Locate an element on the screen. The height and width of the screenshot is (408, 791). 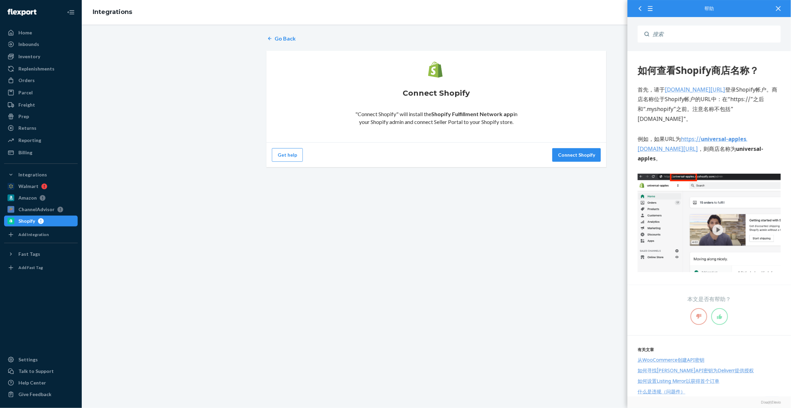
div: 什么是违规（问题件） is located at coordinates (661, 391).